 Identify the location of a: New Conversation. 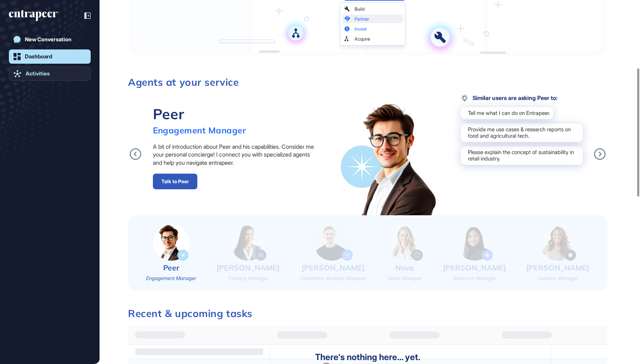
(50, 40).